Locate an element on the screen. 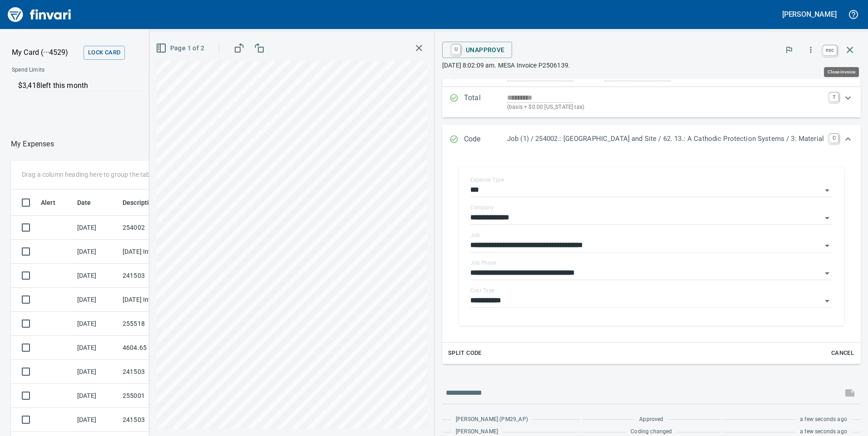 Image resolution: width=868 pixels, height=436 pixels. label: Job Phase is located at coordinates (483, 263).